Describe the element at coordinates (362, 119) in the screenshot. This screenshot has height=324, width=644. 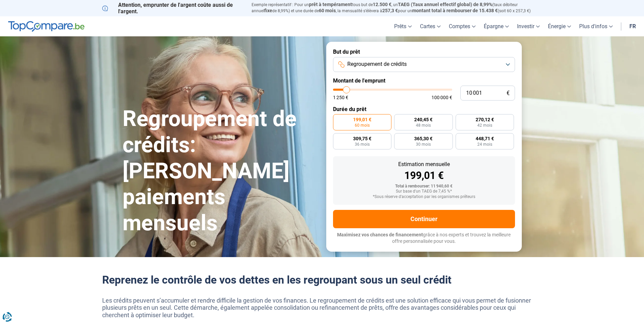
I see `span: 199,01 €` at that location.